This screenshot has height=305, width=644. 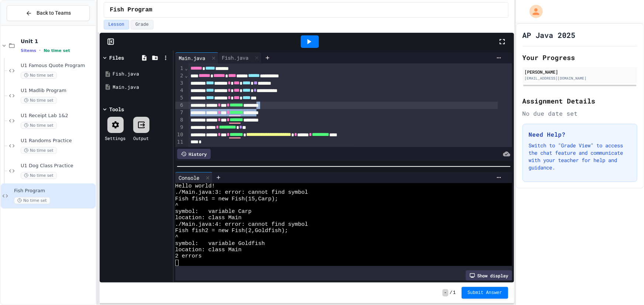 What do you see at coordinates (117, 58) in the screenshot?
I see `div: Files` at bounding box center [117, 58].